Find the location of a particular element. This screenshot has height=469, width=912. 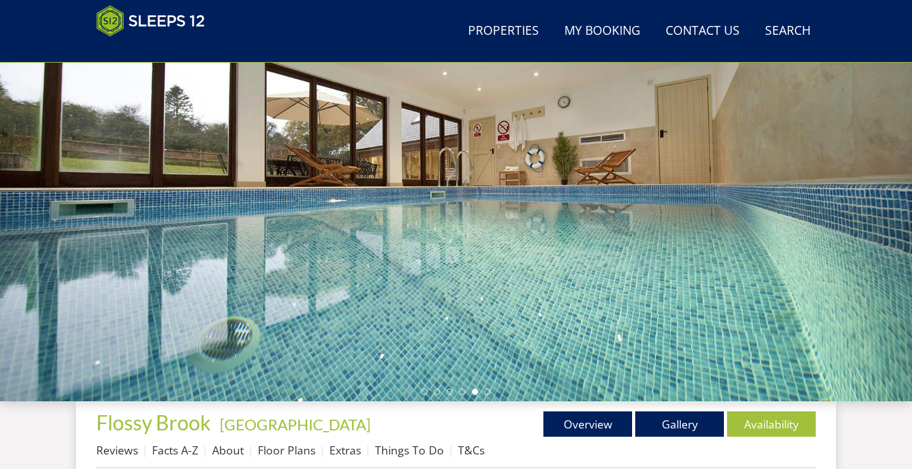

a: Extras is located at coordinates (345, 450).